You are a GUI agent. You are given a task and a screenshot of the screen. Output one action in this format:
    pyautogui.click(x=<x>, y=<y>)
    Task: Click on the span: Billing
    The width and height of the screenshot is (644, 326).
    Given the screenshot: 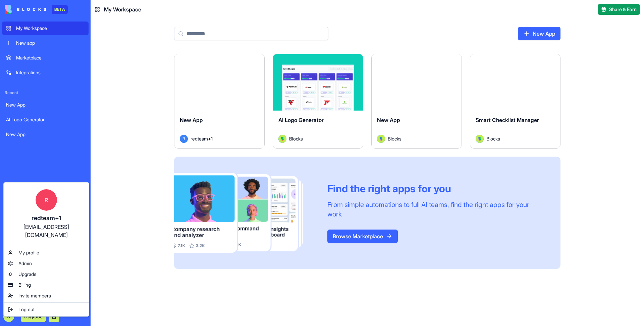 What is the action you would take?
    pyautogui.click(x=25, y=284)
    